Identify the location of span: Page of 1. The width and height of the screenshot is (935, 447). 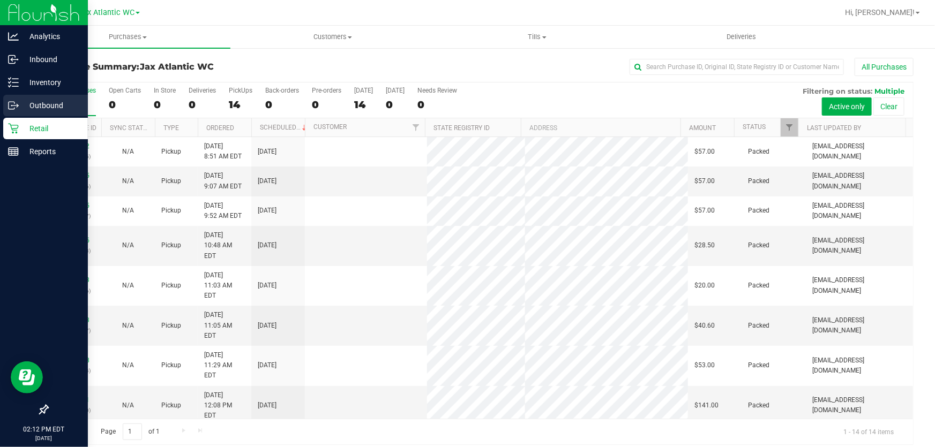
(130, 432).